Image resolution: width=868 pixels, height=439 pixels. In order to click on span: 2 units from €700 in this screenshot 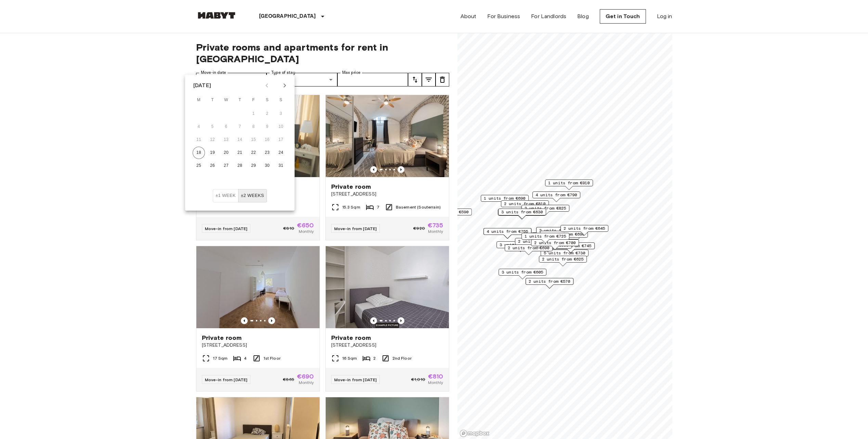, I will do `click(555, 243)`.